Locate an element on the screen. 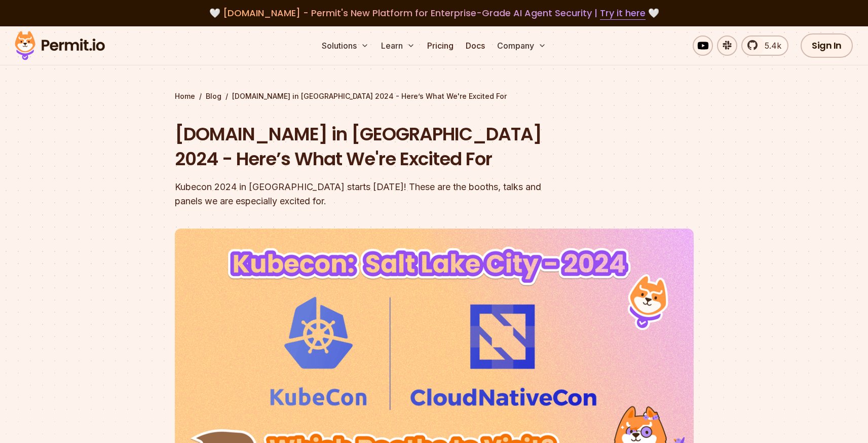 The height and width of the screenshot is (443, 868). a: Blog is located at coordinates (213, 96).